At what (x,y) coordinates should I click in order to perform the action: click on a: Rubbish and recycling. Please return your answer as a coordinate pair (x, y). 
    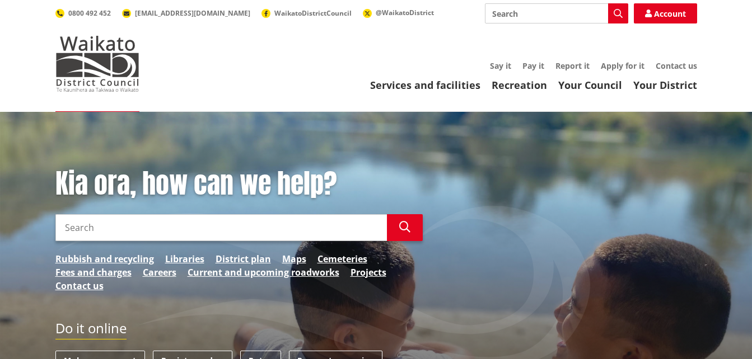
    Looking at the image, I should click on (105, 259).